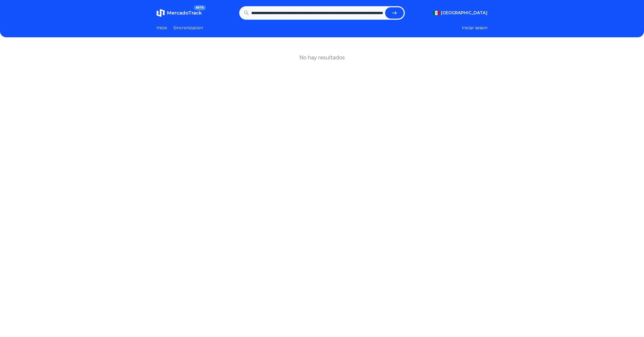  What do you see at coordinates (188, 28) in the screenshot?
I see `a: Sincronizacion` at bounding box center [188, 28].